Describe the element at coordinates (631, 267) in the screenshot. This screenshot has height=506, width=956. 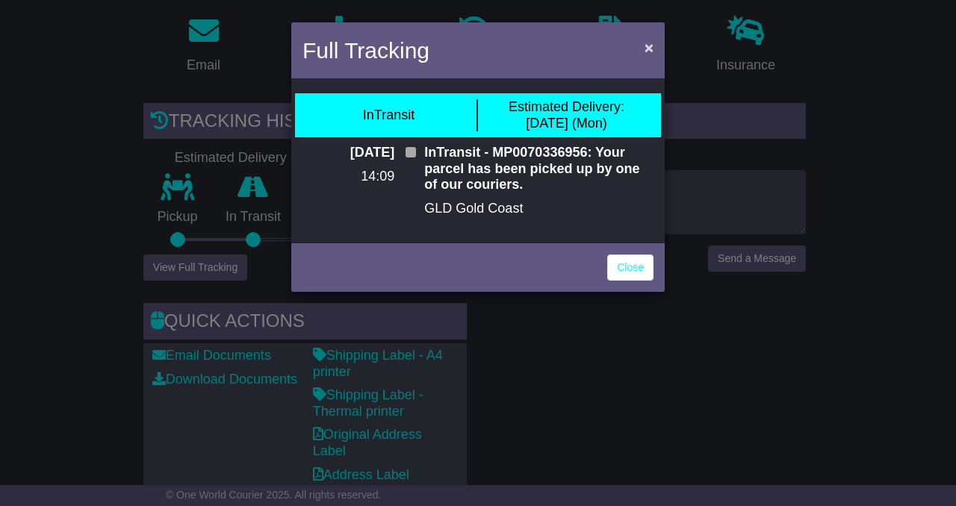
I see `a: Close` at that location.